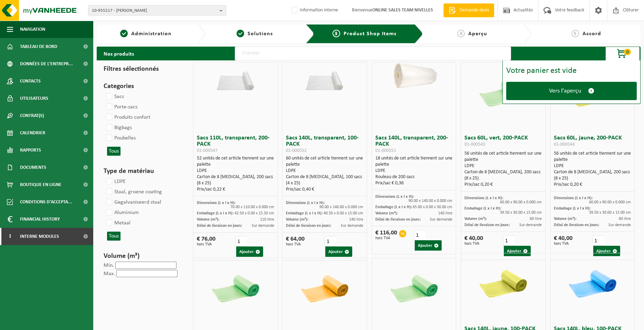  Describe the element at coordinates (34, 98) in the screenshot. I see `span: Utilisateurs` at that location.